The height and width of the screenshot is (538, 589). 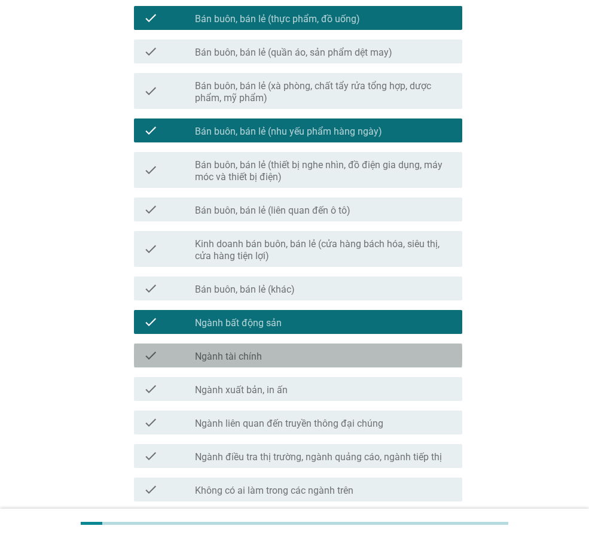 What do you see at coordinates (324, 250) in the screenshot?
I see `label: Kinh doanh bán buôn, bán lẻ (cửa hàng bách hóa, siêu thị, cửa hàng tiện lợi)` at bounding box center [324, 250].